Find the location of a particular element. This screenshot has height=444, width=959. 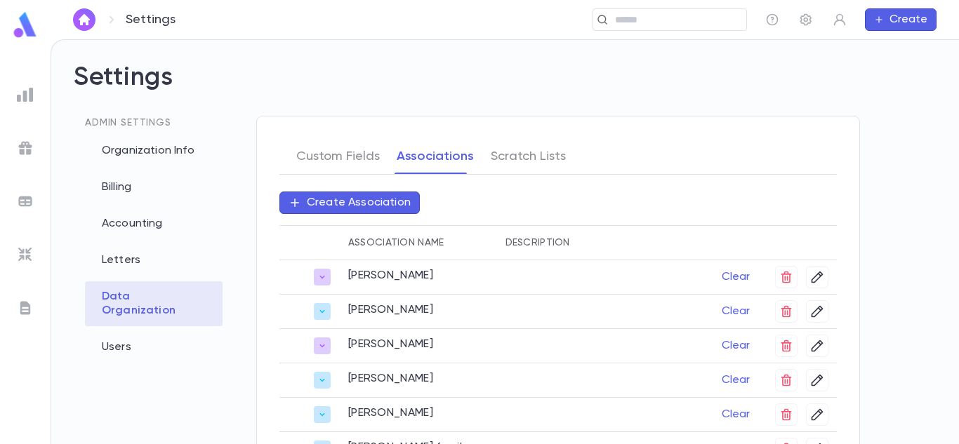

img: batches_grey.339ca447c9d9533ef1741baa751efc33.svg is located at coordinates (25, 201).